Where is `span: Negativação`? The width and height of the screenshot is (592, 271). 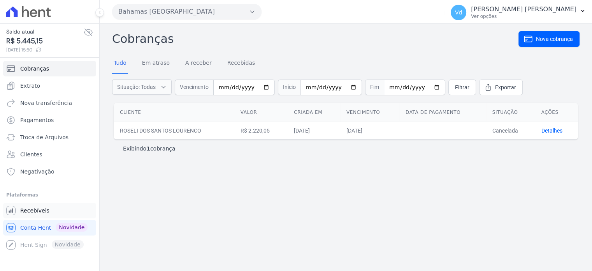
span: Negativação is located at coordinates (37, 171).